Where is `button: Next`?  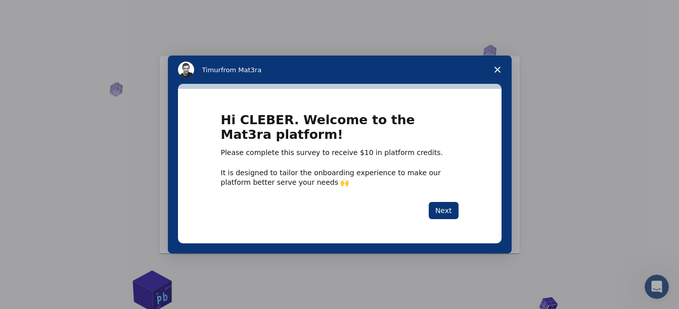 button: Next is located at coordinates (443, 211).